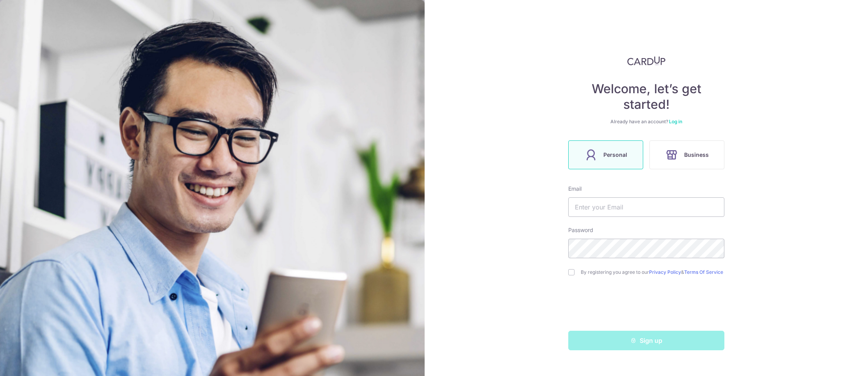 The width and height of the screenshot is (868, 376). I want to click on input: Enter your Email, so click(647, 207).